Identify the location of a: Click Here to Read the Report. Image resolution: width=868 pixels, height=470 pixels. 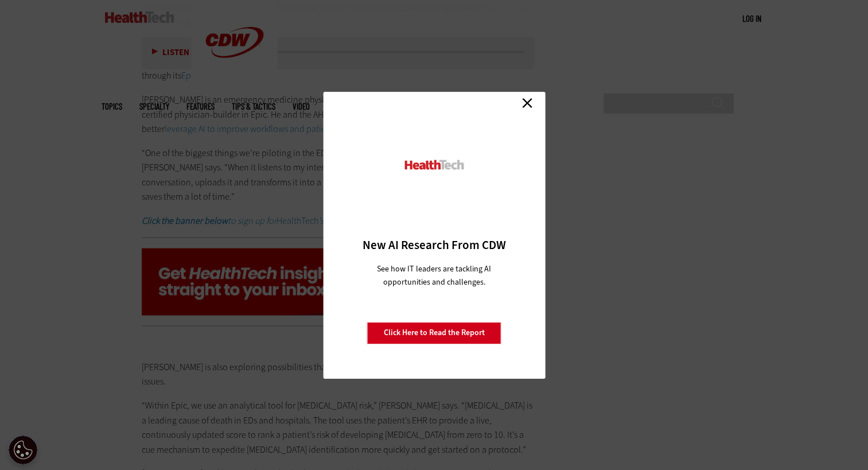
(434, 333).